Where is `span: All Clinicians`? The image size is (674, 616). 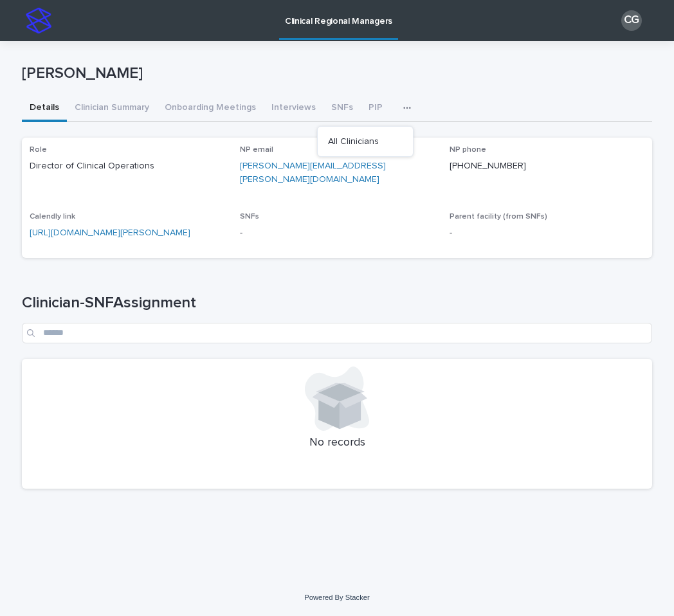
span: All Clinicians is located at coordinates (353, 141).